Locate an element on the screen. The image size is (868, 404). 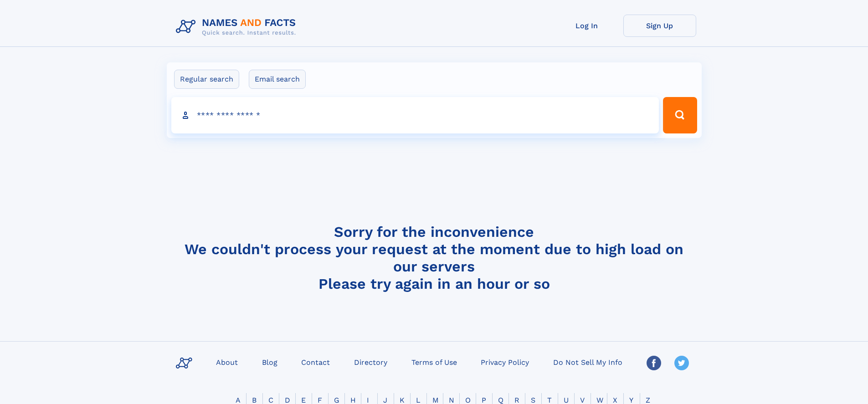
a: Privacy Policy is located at coordinates (505, 362).